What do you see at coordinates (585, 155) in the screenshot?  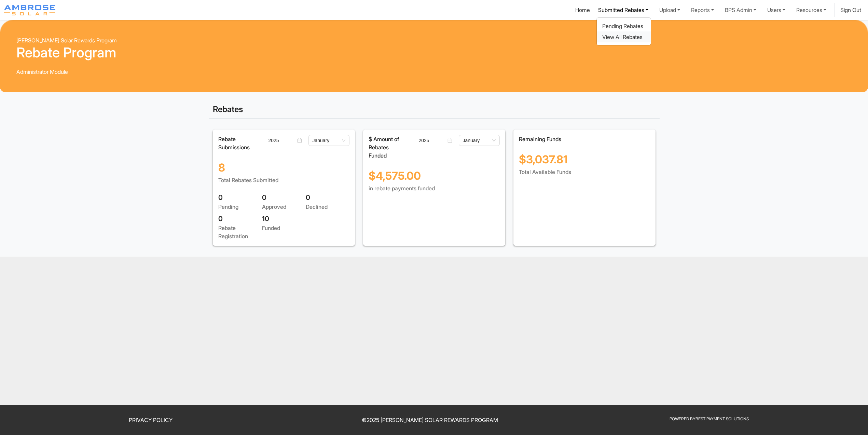 I see `div: $3,037.81` at bounding box center [585, 155].